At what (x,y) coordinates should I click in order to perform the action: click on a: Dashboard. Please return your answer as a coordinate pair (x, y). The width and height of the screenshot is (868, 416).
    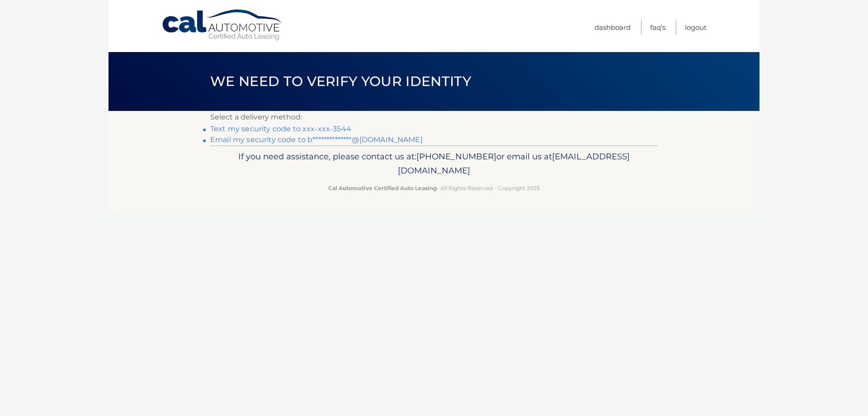
    Looking at the image, I should click on (613, 27).